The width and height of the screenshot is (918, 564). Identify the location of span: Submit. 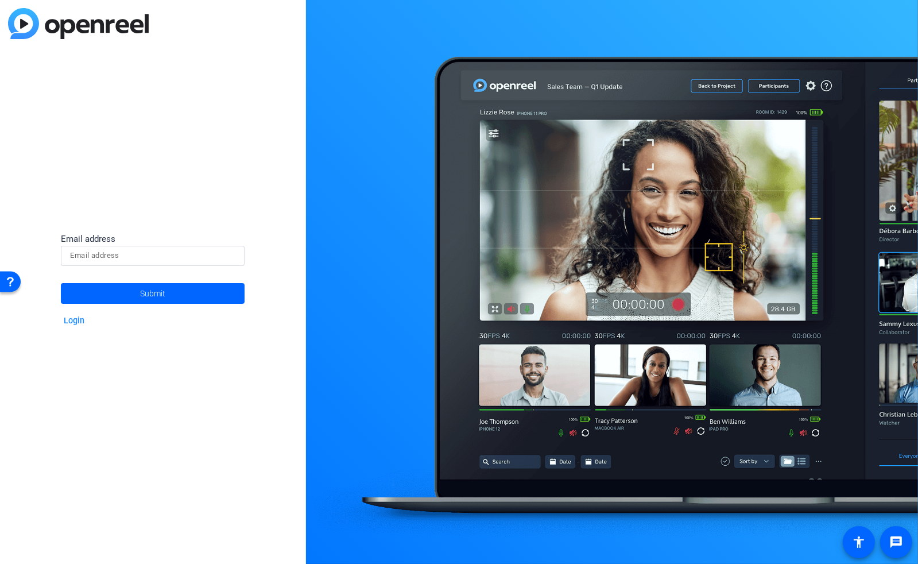
(153, 293).